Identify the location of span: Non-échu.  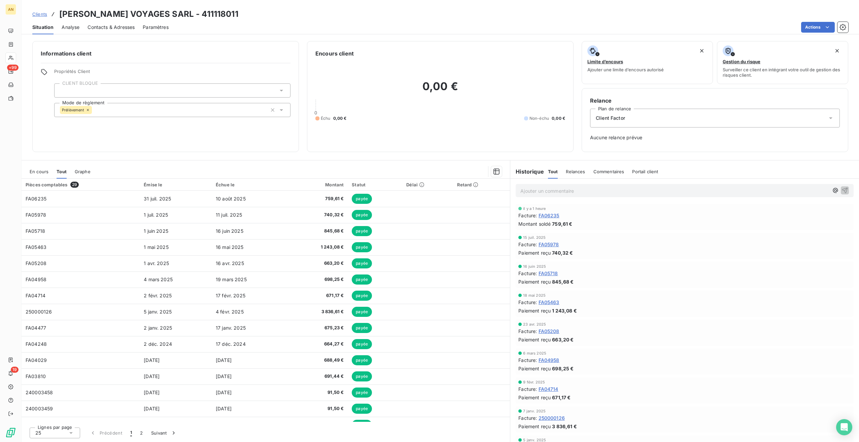
(539, 118).